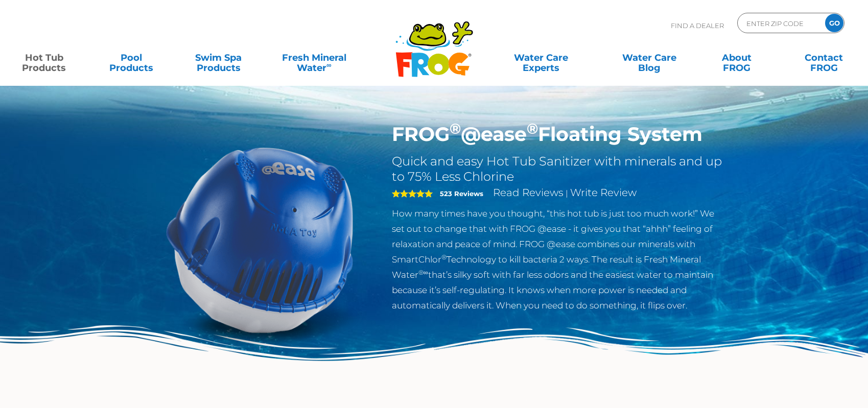  Describe the element at coordinates (603, 192) in the screenshot. I see `a: Write Review` at that location.